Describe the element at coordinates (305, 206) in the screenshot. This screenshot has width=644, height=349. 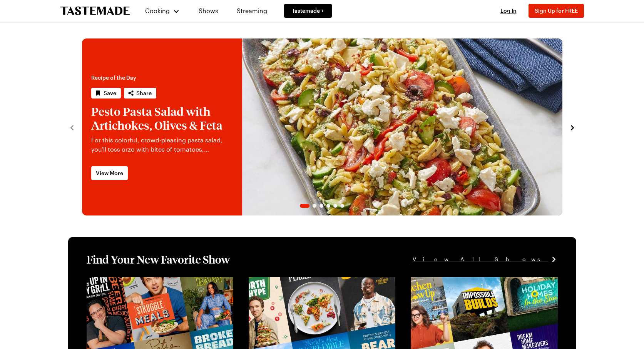
I see `span: Go to slide 1` at that location.